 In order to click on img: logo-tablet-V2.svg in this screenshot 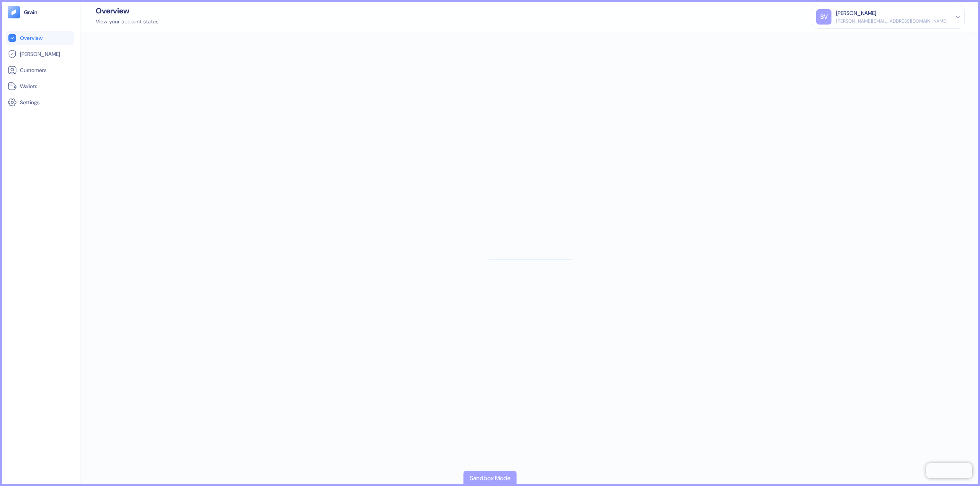, I will do `click(14, 13)`.